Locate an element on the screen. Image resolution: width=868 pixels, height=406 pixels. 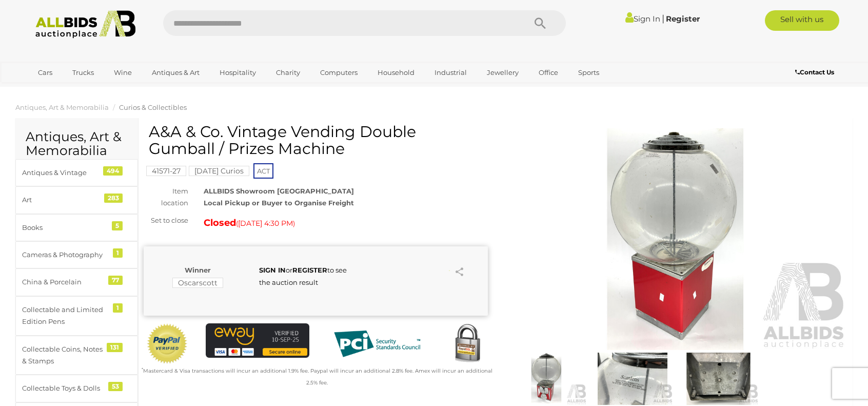
b: Winner is located at coordinates (197, 270).